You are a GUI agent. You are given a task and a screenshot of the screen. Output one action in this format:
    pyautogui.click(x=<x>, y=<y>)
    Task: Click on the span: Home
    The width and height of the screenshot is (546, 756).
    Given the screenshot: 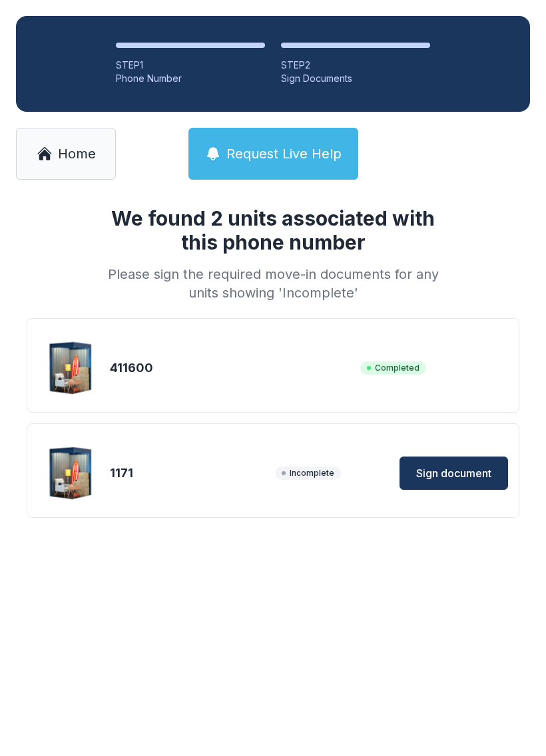 What is the action you would take?
    pyautogui.click(x=77, y=154)
    